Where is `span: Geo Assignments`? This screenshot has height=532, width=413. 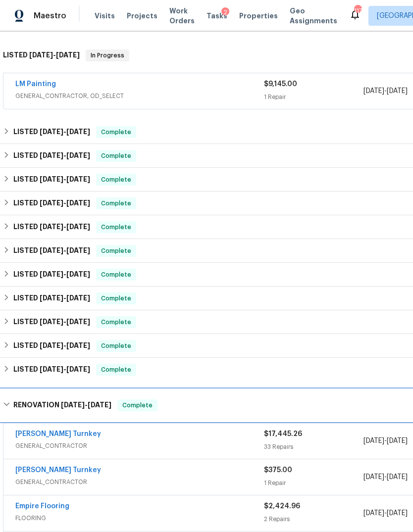 span: Geo Assignments is located at coordinates (313, 16).